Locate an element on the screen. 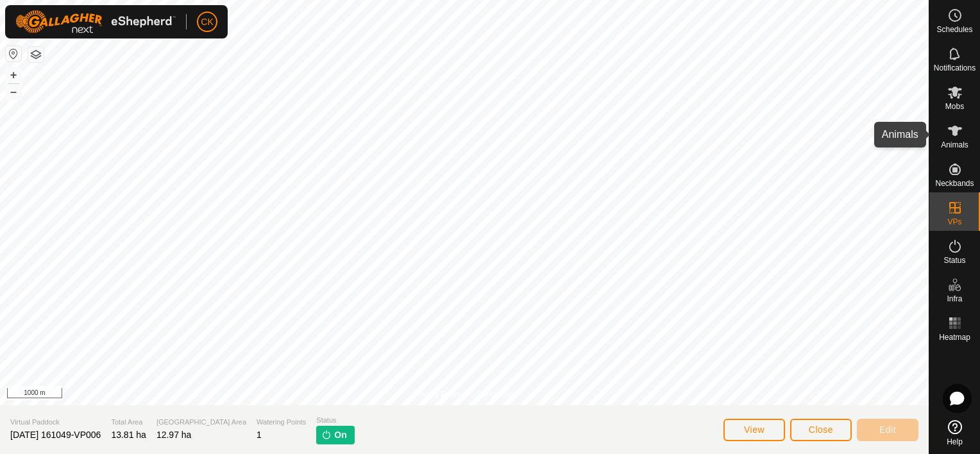  span: On is located at coordinates (340, 434).